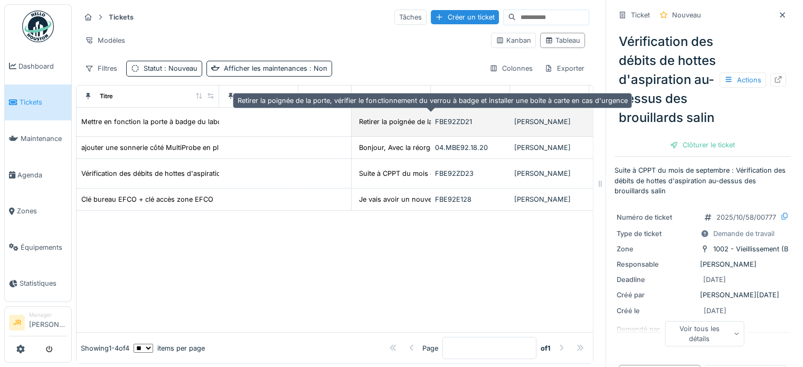  What do you see at coordinates (38, 247) in the screenshot?
I see `a: Équipements` at bounding box center [38, 247].